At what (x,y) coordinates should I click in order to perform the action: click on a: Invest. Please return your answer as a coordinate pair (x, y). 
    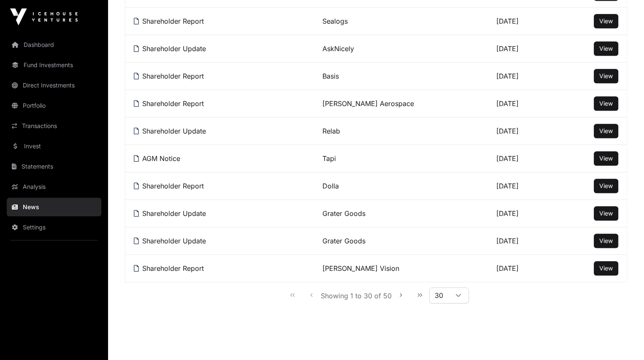
    Looking at the image, I should click on (54, 146).